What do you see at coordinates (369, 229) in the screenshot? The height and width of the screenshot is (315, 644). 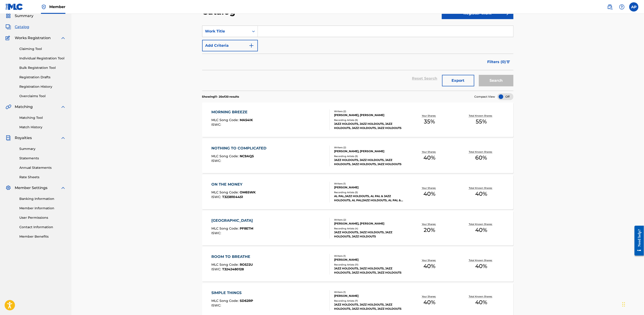 I see `div: Recording Artists ( 4 )` at bounding box center [369, 229].